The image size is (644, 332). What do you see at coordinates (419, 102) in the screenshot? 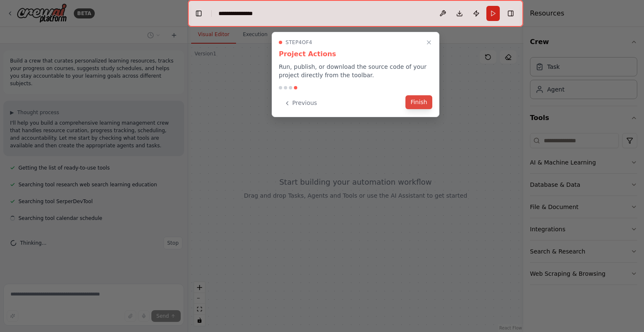
I see `button: Finish` at bounding box center [419, 102].